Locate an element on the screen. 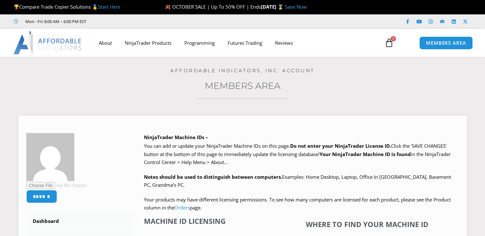 This screenshot has width=485, height=236. a: About is located at coordinates (105, 43).